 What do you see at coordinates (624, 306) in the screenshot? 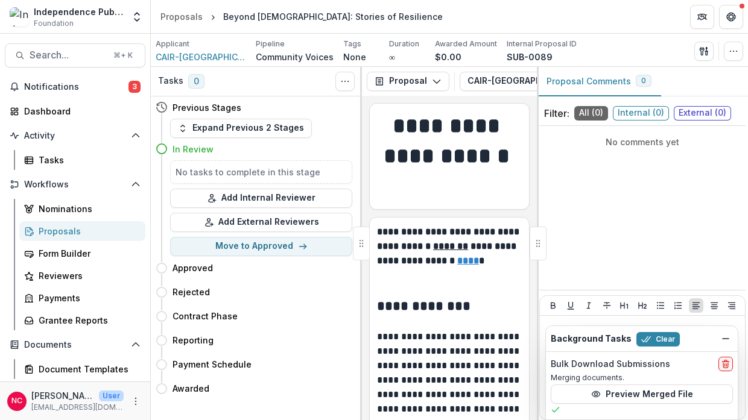
I see `button: Heading 1` at bounding box center [624, 306].